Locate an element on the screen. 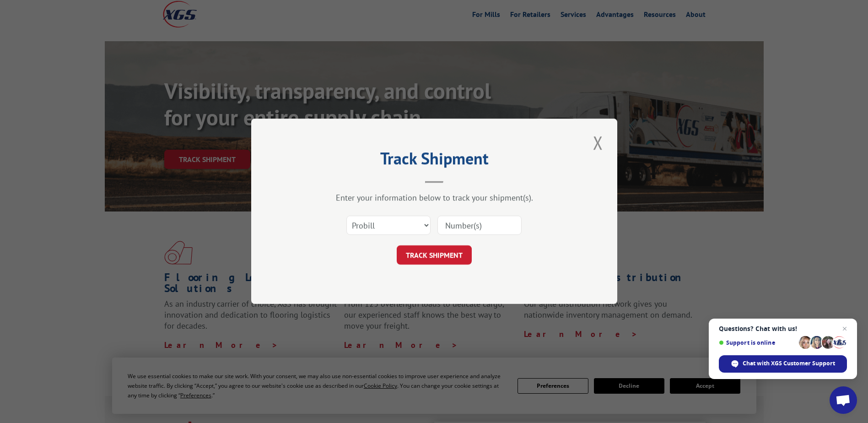 This screenshot has width=868, height=423. input: Number(s) is located at coordinates (480, 226).